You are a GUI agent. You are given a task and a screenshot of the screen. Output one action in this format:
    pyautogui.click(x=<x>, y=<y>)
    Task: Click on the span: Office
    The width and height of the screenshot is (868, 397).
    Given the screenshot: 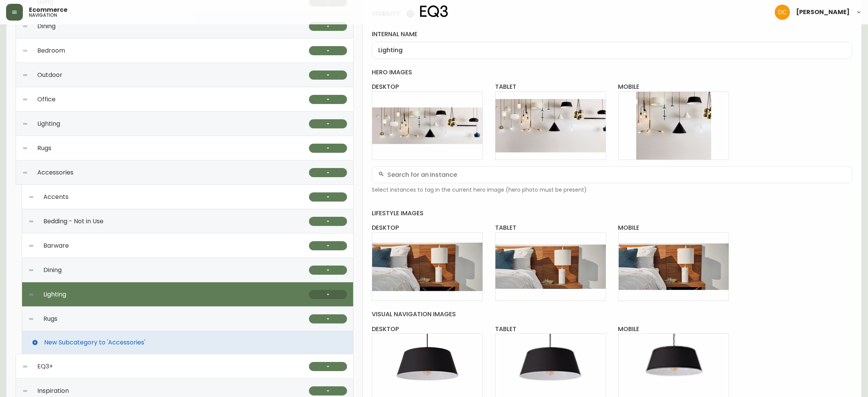 What is the action you would take?
    pyautogui.click(x=47, y=99)
    